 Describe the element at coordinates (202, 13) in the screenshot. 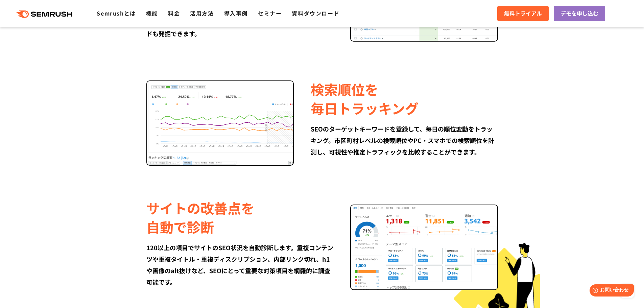

I see `a: 活用方法` at that location.